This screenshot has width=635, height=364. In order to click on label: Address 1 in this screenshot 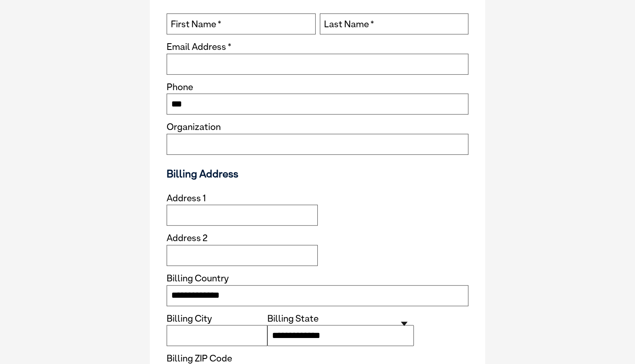, I will do `click(187, 198)`.